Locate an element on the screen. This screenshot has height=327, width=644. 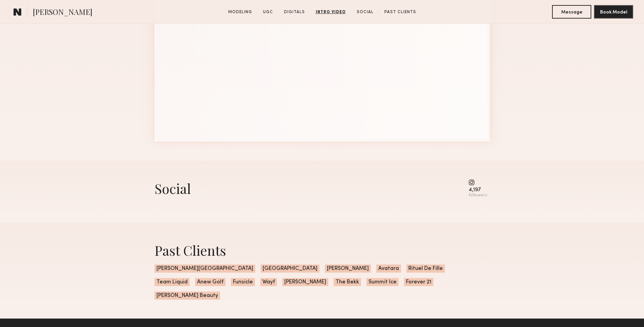
a: Intro Video is located at coordinates (331, 12).